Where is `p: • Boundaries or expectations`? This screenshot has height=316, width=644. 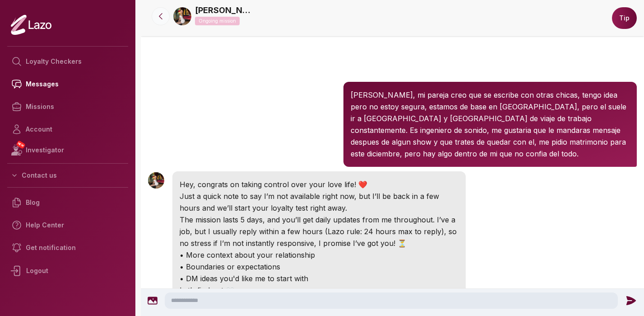
p: • Boundaries or expectations is located at coordinates (319, 267).